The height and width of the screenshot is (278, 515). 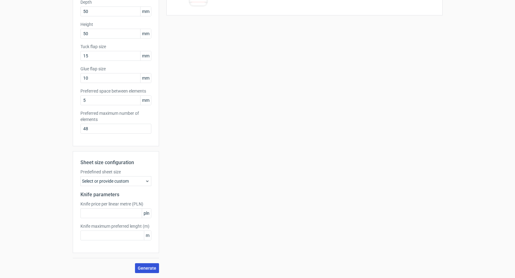 What do you see at coordinates (116, 91) in the screenshot?
I see `label: Preferred space between elements` at bounding box center [116, 91].